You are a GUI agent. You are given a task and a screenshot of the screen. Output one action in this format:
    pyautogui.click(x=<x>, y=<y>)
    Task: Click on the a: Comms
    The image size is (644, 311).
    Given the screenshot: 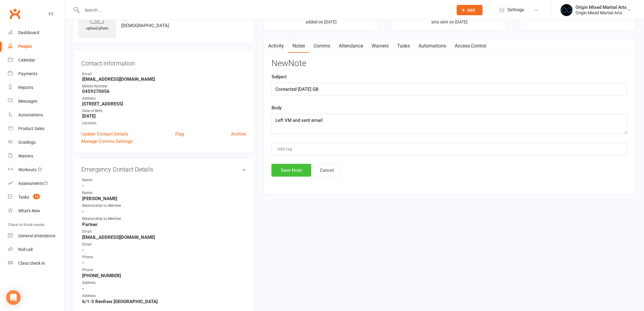 What is the action you would take?
    pyautogui.click(x=322, y=46)
    